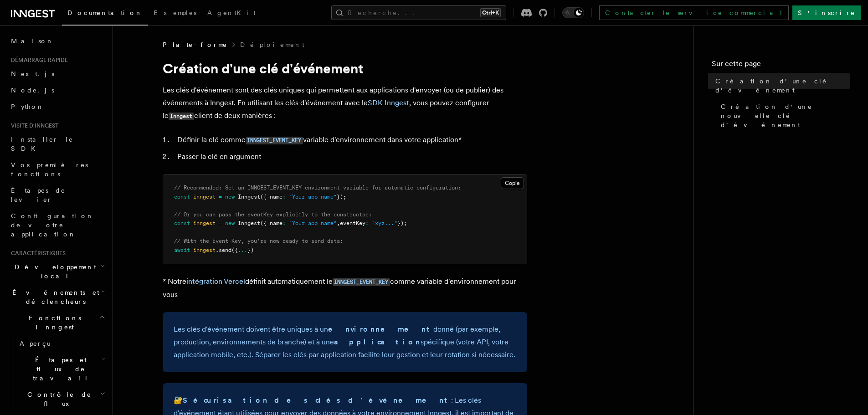  Describe the element at coordinates (490, 13) in the screenshot. I see `kbd: Ctrl+K` at that location.